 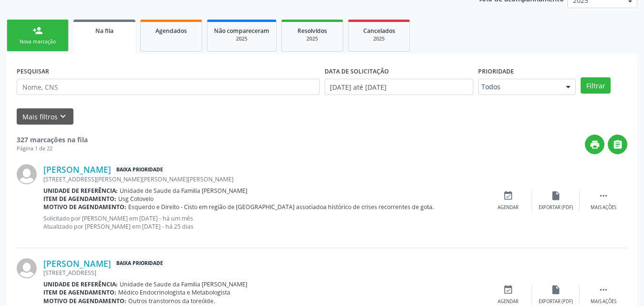 What do you see at coordinates (519, 87) in the screenshot?
I see `span: Todos` at bounding box center [519, 87].